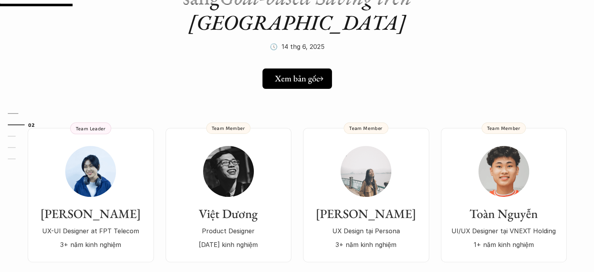 This screenshot has width=594, height=272. What do you see at coordinates (229, 231) in the screenshot?
I see `p: Product Designer` at bounding box center [229, 231].